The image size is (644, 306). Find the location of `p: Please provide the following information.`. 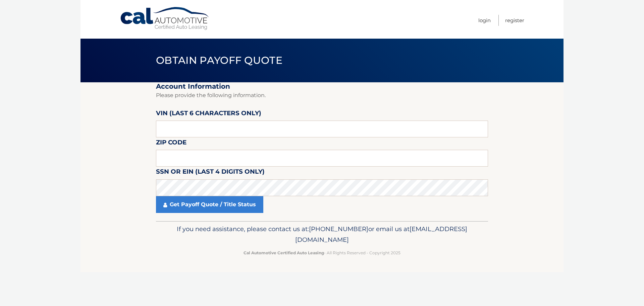

p: Please provide the following information. is located at coordinates (322, 95).